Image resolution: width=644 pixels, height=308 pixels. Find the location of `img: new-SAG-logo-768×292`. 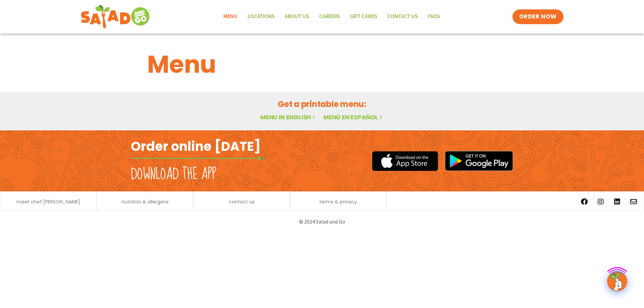

img: new-SAG-logo-768×292 is located at coordinates (116, 17).